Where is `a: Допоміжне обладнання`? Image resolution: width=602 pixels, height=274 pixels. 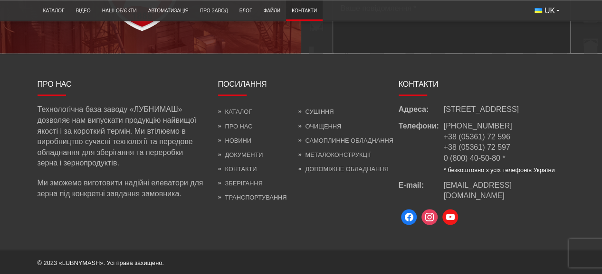
a: Допоміжне обладнання is located at coordinates (343, 169).